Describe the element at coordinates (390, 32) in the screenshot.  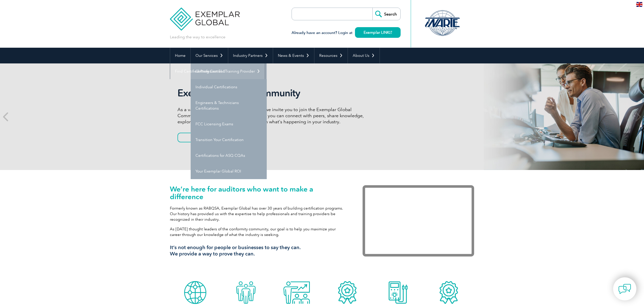
I see `img: open_square.png` at that location.